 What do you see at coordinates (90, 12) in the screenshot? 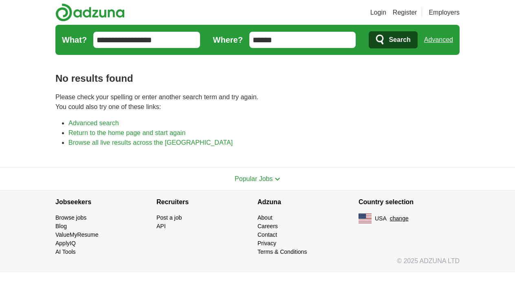
I see `img: Adzuna logo` at bounding box center [90, 12].